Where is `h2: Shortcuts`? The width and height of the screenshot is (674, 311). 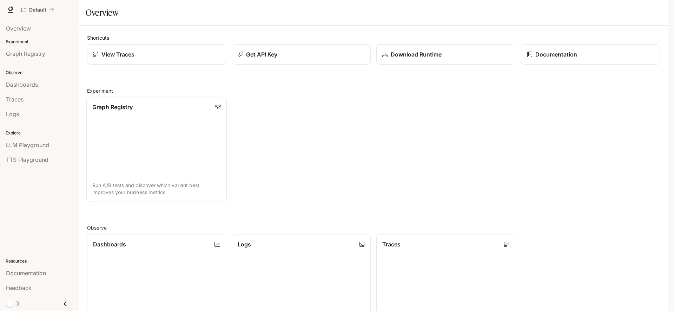
h2: Shortcuts is located at coordinates (373, 38).